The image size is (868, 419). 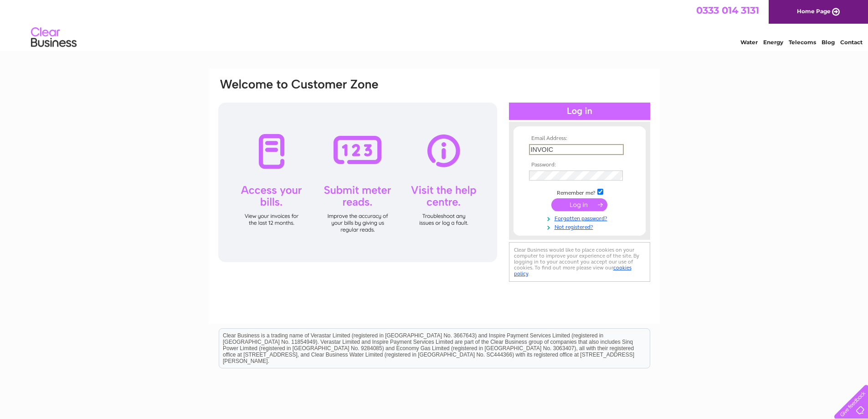 What do you see at coordinates (727, 10) in the screenshot?
I see `span: 0333 014 3131` at bounding box center [727, 10].